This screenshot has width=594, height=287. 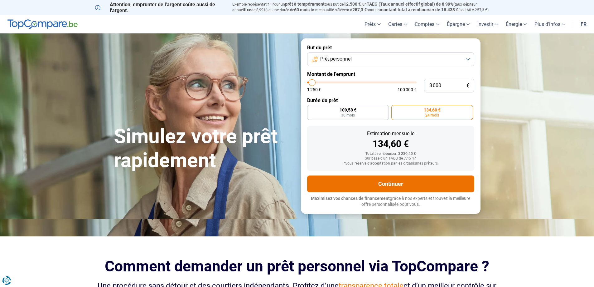 What do you see at coordinates (160, 7) in the screenshot?
I see `p: Attention, emprunter de l'argent coûte aussi de l'argent.` at bounding box center [160, 7].